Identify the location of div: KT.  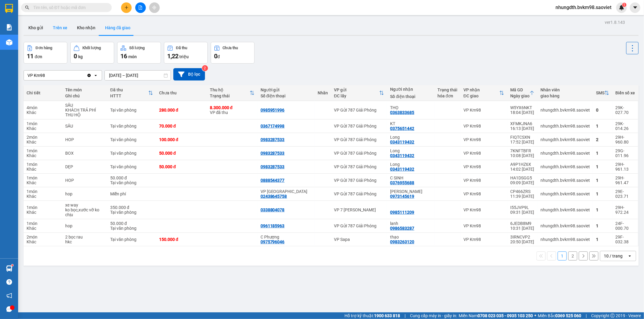
(410, 124).